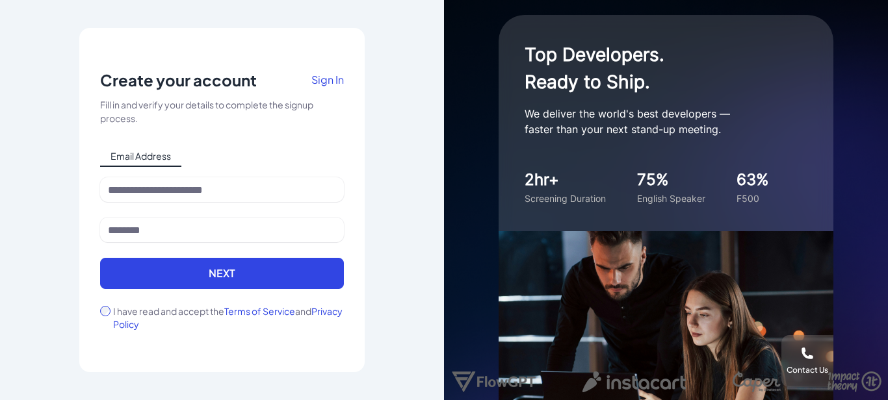  I want to click on button: Next, so click(222, 274).